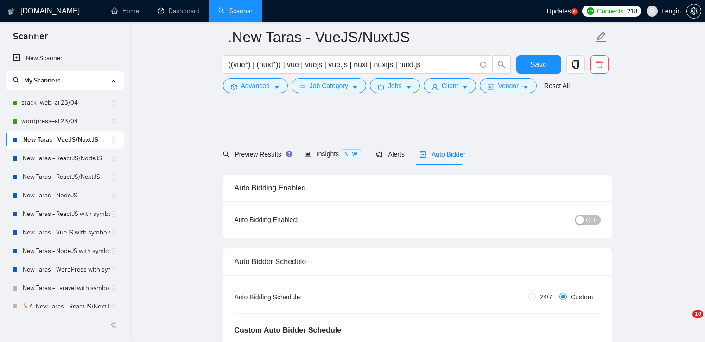  Describe the element at coordinates (574, 12) in the screenshot. I see `text: 5` at that location.